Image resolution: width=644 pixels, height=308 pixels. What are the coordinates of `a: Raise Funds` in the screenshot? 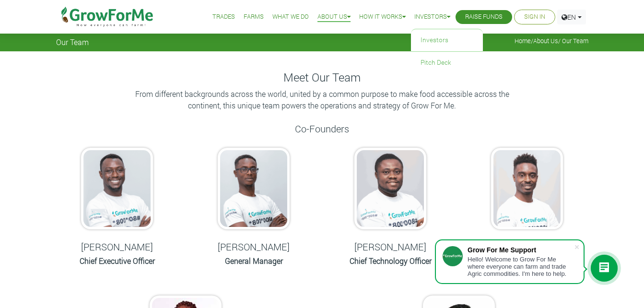 It's located at (484, 17).